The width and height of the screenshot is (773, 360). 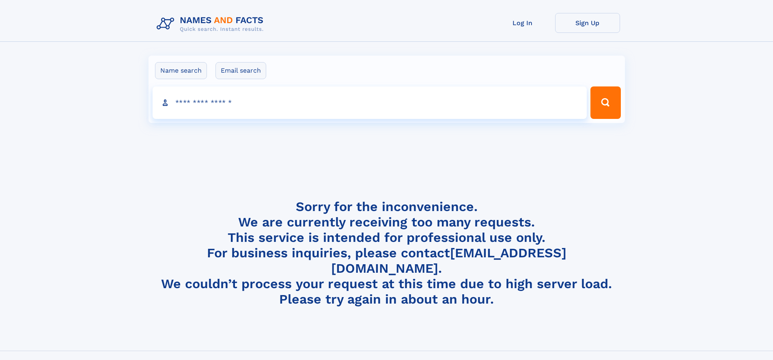 I want to click on img: Logo Names and Facts, so click(x=212, y=24).